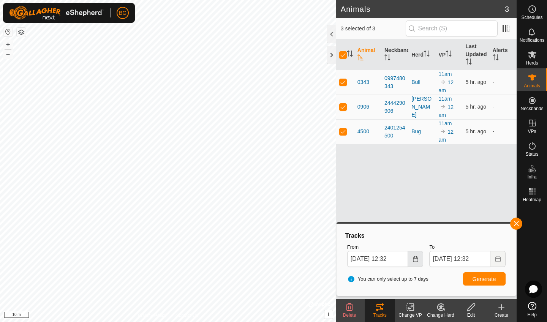 This screenshot has height=322, width=547. I want to click on label: To, so click(467, 247).